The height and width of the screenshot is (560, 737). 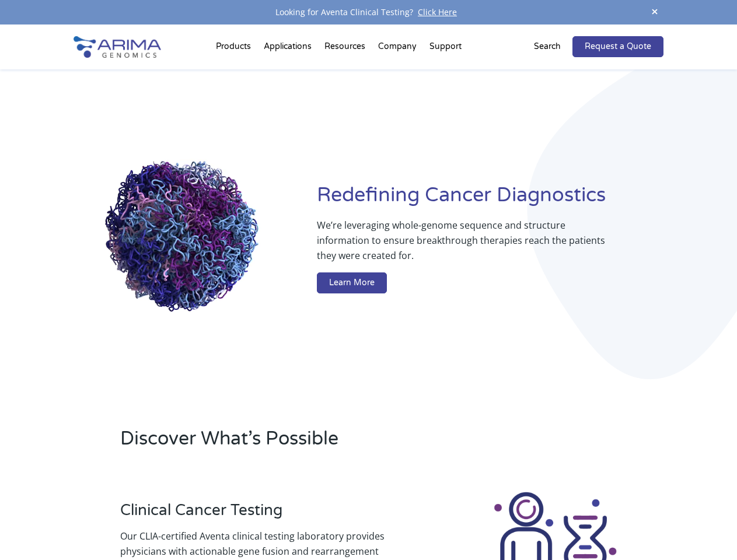 I want to click on a: Click Here, so click(x=437, y=12).